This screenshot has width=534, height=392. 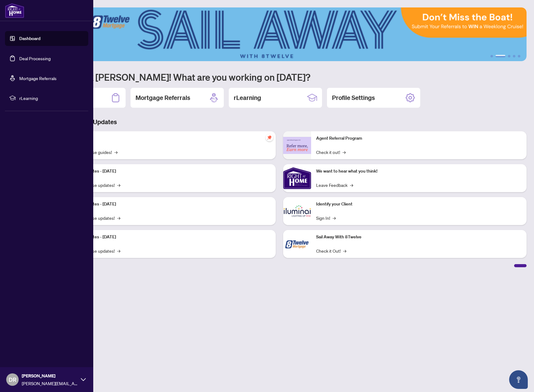 What do you see at coordinates (509, 56) in the screenshot?
I see `button: 3` at bounding box center [509, 56].